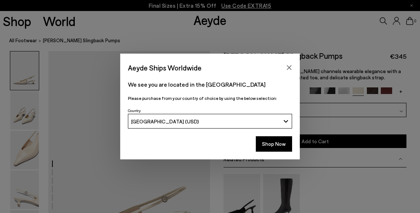  What do you see at coordinates (210, 98) in the screenshot?
I see `p: Please purchase from your country of choice by using the below selection:` at bounding box center [210, 98].